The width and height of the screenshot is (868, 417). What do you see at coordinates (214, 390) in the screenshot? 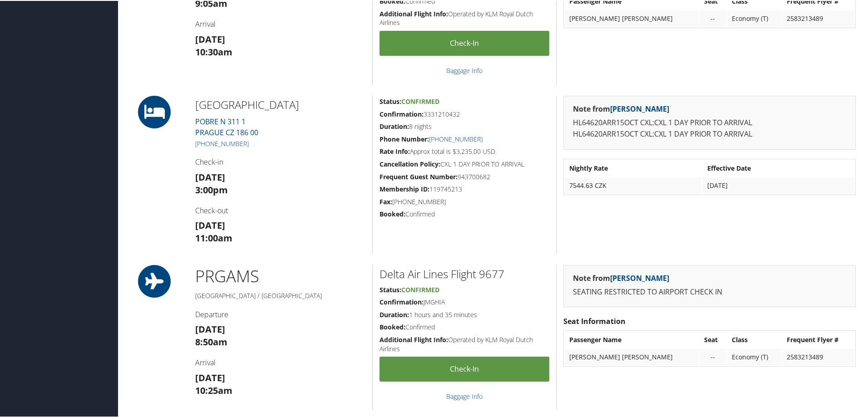
I see `strong: 10:25am` at bounding box center [214, 390].